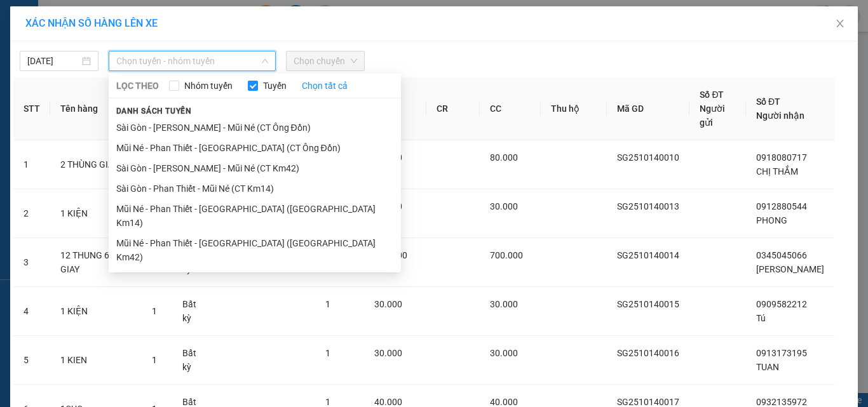  Describe the element at coordinates (453, 109) in the screenshot. I see `th: CR` at that location.